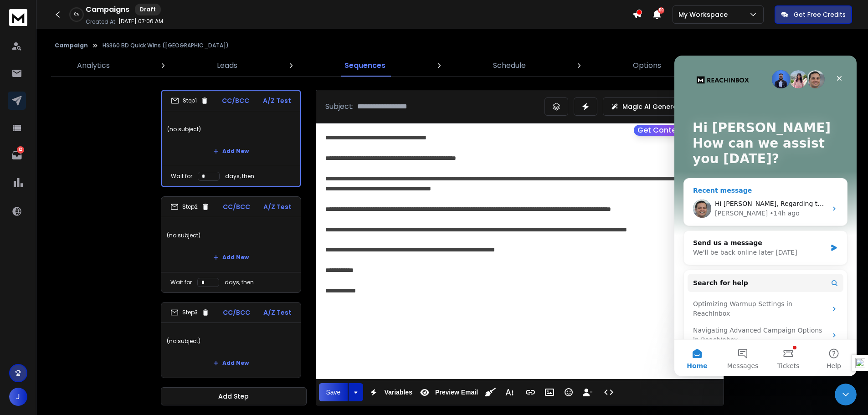  What do you see at coordinates (647, 65) in the screenshot?
I see `p: Options` at bounding box center [647, 65].